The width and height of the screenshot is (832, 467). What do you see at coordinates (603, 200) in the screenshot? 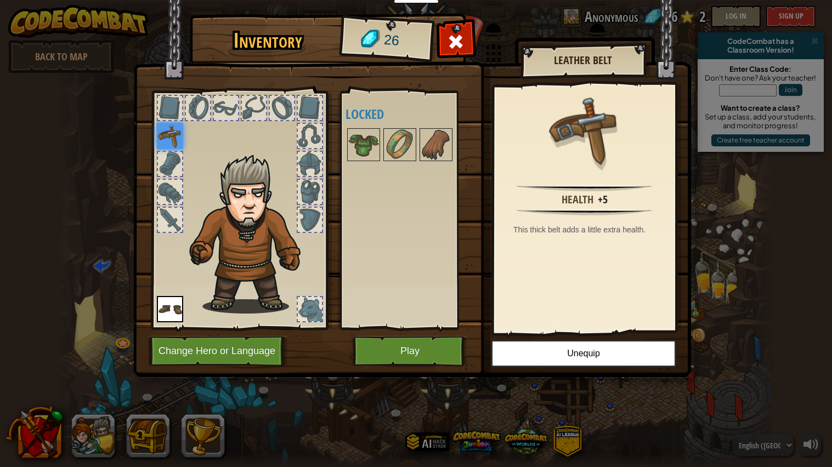
I see `div: +5` at bounding box center [603, 200].